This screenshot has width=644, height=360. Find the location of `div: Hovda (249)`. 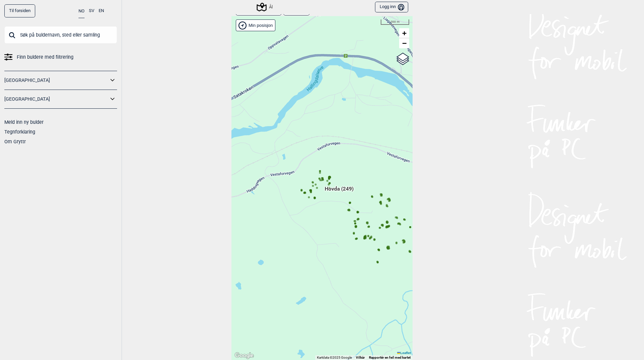

div: Hovda (249) is located at coordinates (339, 196).